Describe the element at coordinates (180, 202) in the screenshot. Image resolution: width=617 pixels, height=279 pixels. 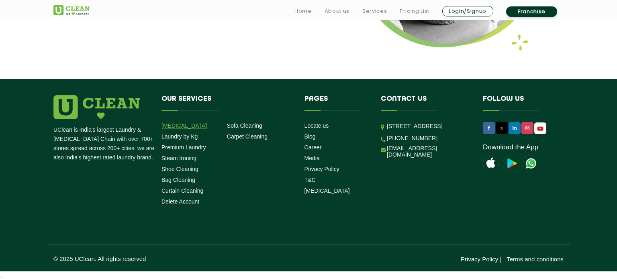
I see `a: Delete Account` at that location.